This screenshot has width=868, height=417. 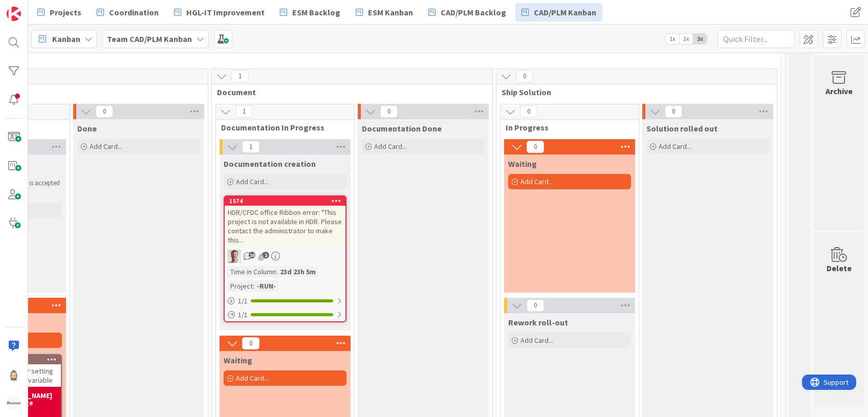 I want to click on span: 10, so click(x=252, y=255).